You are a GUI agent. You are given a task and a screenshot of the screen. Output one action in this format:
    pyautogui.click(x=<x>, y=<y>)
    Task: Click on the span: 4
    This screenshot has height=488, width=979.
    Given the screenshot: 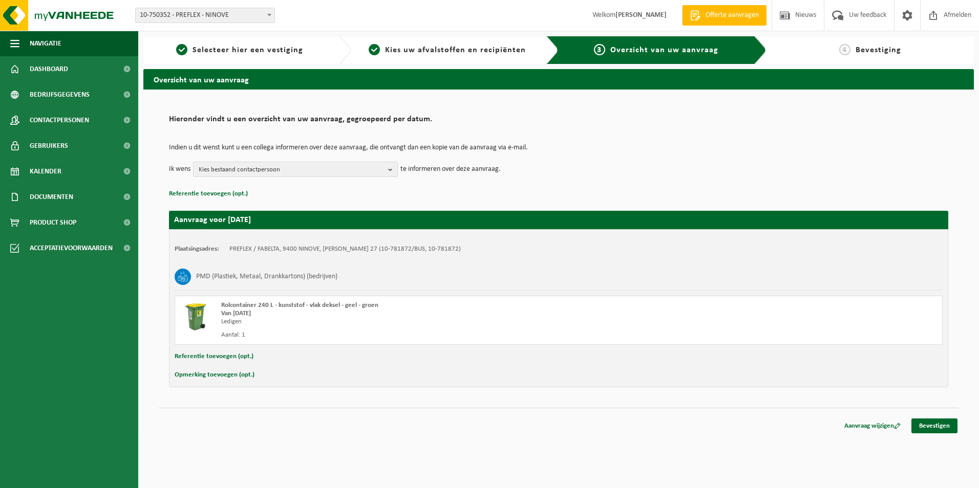 What is the action you would take?
    pyautogui.click(x=845, y=50)
    